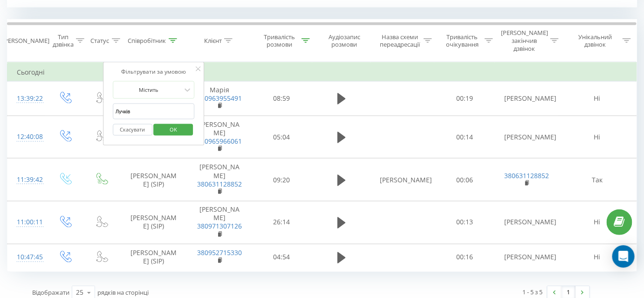 Image resolution: width=644 pixels, height=298 pixels. What do you see at coordinates (344, 41) in the screenshot?
I see `div: Аудіозапис розмови` at bounding box center [344, 41].